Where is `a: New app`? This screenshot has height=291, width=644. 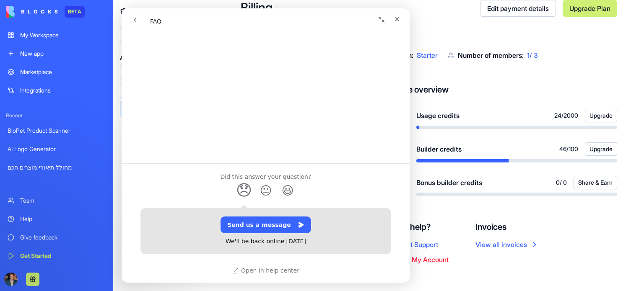
a: New app is located at coordinates (57, 54).